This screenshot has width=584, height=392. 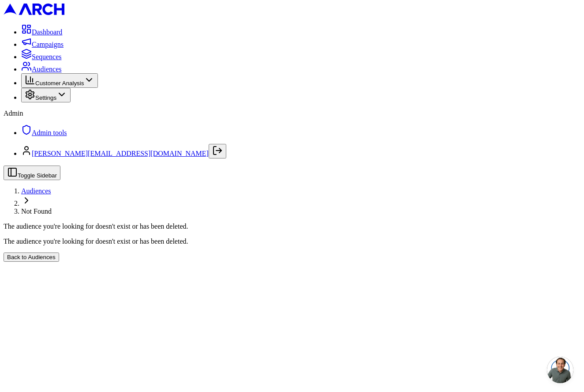 I want to click on span: Dashboard, so click(x=47, y=32).